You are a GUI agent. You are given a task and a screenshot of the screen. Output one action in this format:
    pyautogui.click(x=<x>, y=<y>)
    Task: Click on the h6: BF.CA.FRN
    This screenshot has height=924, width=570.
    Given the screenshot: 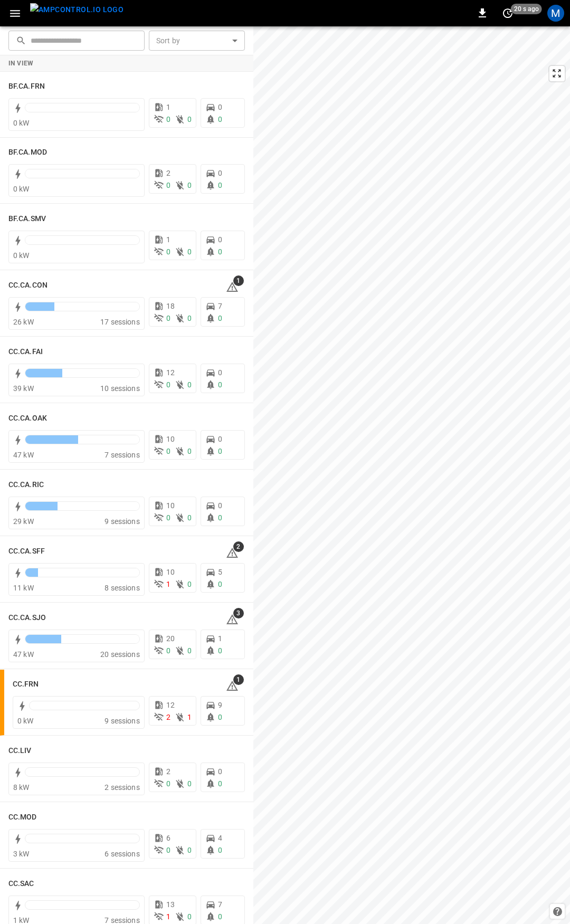 What is the action you would take?
    pyautogui.click(x=26, y=86)
    